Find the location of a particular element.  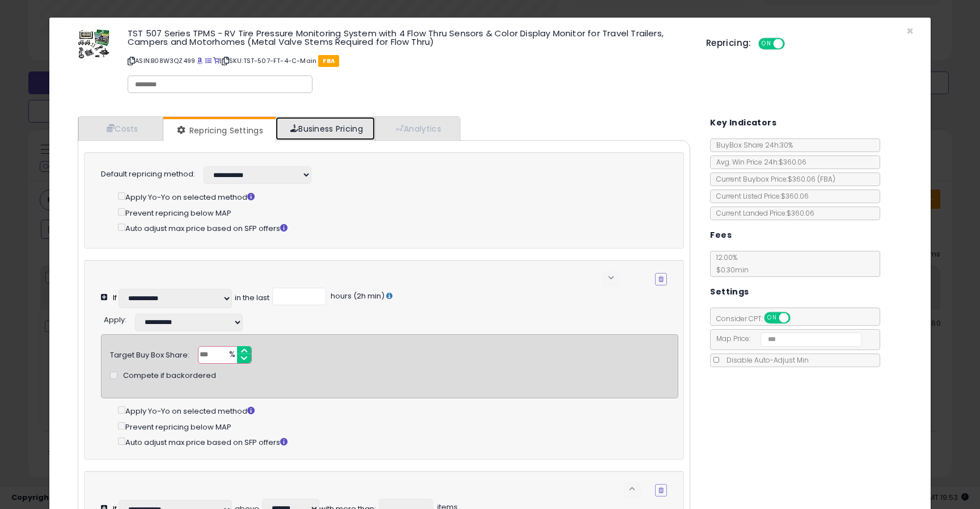

span: keyboard_arrow_down is located at coordinates (610, 277).